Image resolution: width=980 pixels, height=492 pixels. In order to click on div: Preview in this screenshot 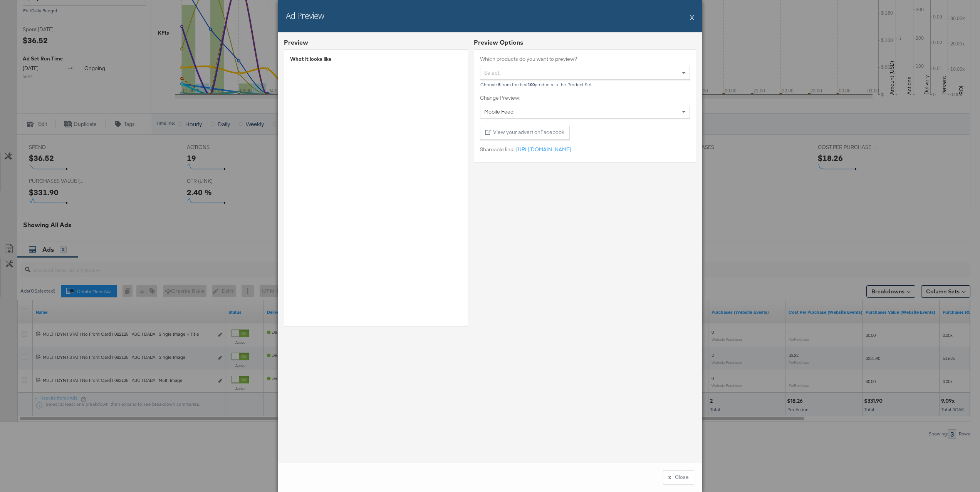, I will do `click(296, 42)`.